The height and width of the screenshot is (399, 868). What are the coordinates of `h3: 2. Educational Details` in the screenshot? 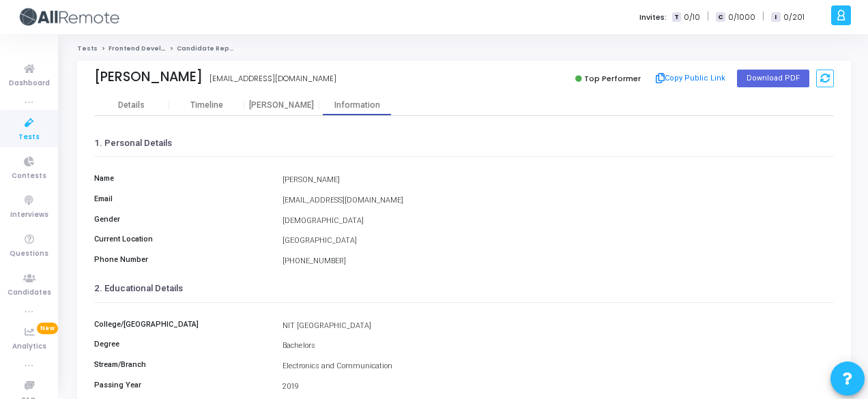 It's located at (464, 289).